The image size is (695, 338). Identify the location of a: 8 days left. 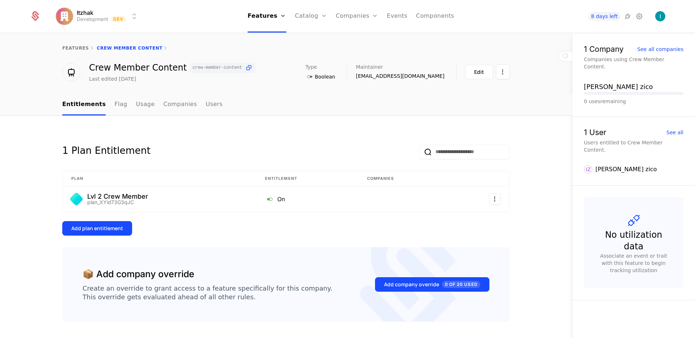
(604, 16).